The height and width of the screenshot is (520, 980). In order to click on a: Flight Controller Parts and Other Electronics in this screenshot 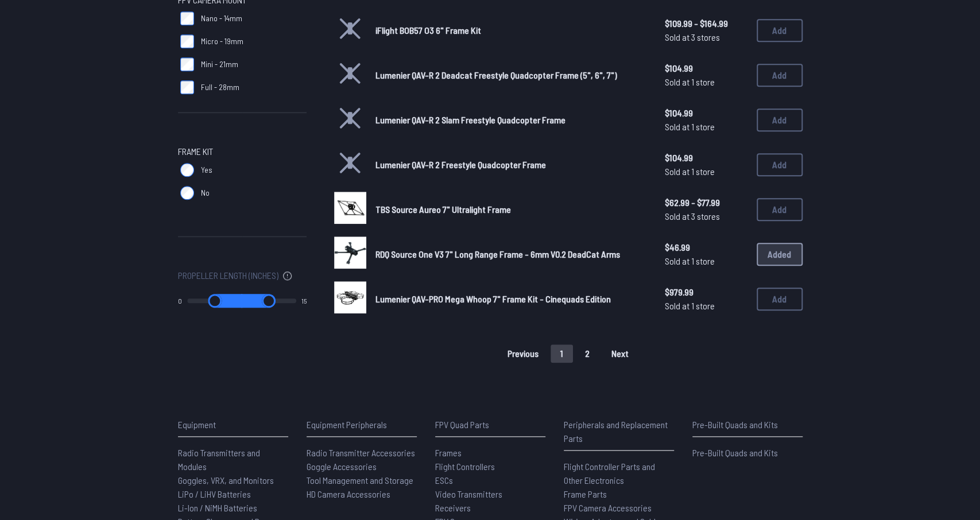, I will do `click(619, 473)`.